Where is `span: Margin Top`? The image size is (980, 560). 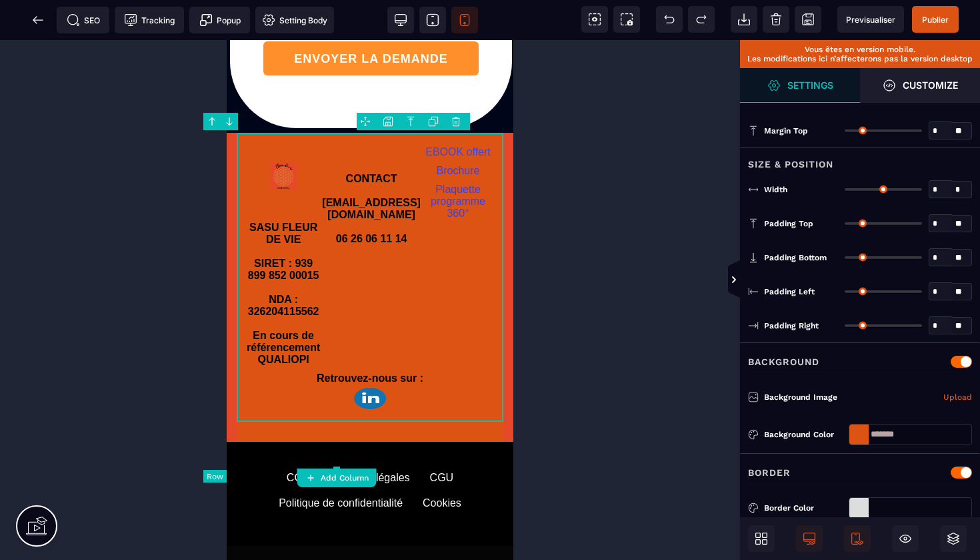 span: Margin Top is located at coordinates (786, 131).